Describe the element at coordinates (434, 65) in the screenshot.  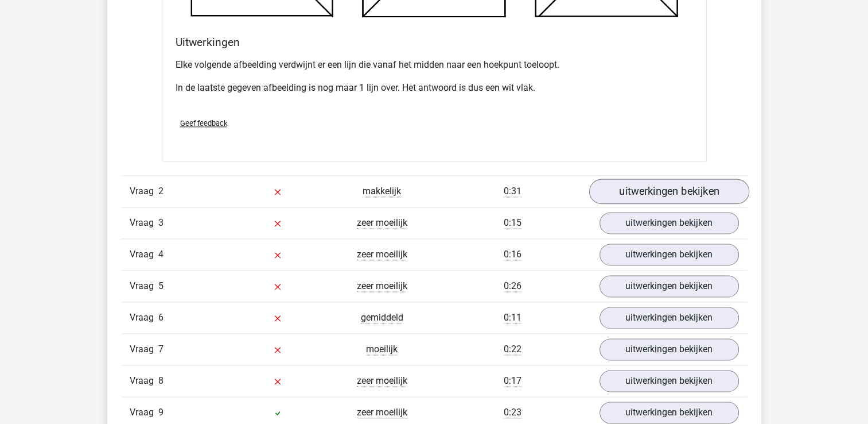
I see `p: Elke volgende afbeelding verdwijnt er een lijn die vanaf het midden naar een hoekpunt toeloopt.` at that location.